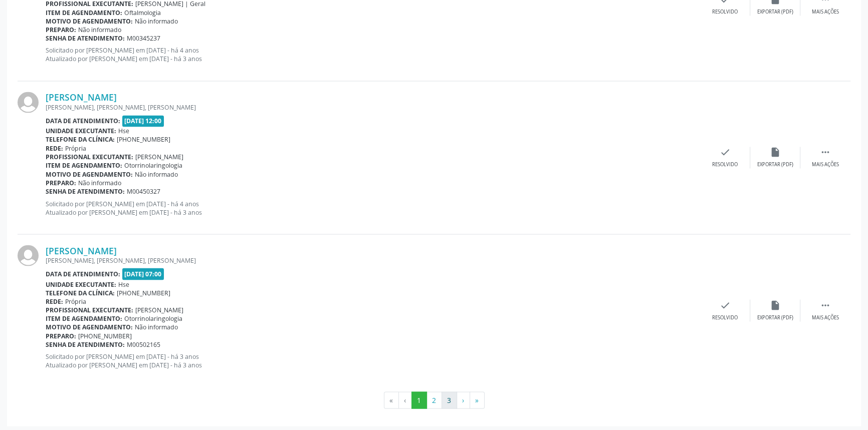  Describe the element at coordinates (476, 400) in the screenshot. I see `button: Go to last page` at that location.